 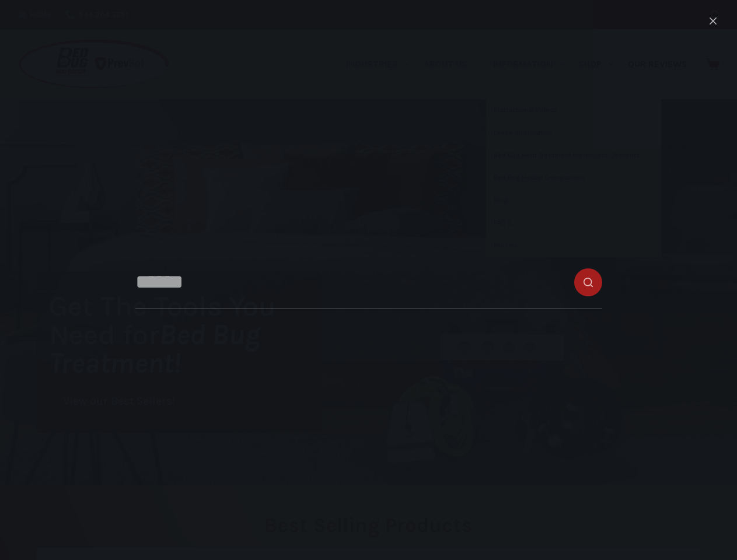 I want to click on a: Lease Information, so click(x=573, y=133).